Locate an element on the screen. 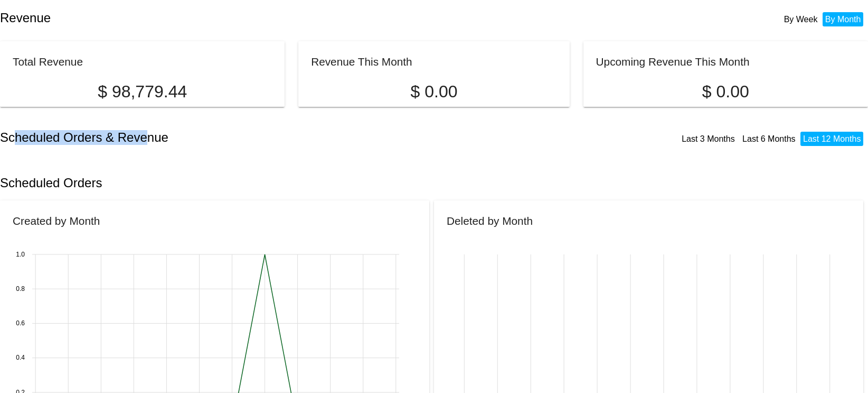 Image resolution: width=868 pixels, height=393 pixels. a: Last 3 Months is located at coordinates (708, 138).